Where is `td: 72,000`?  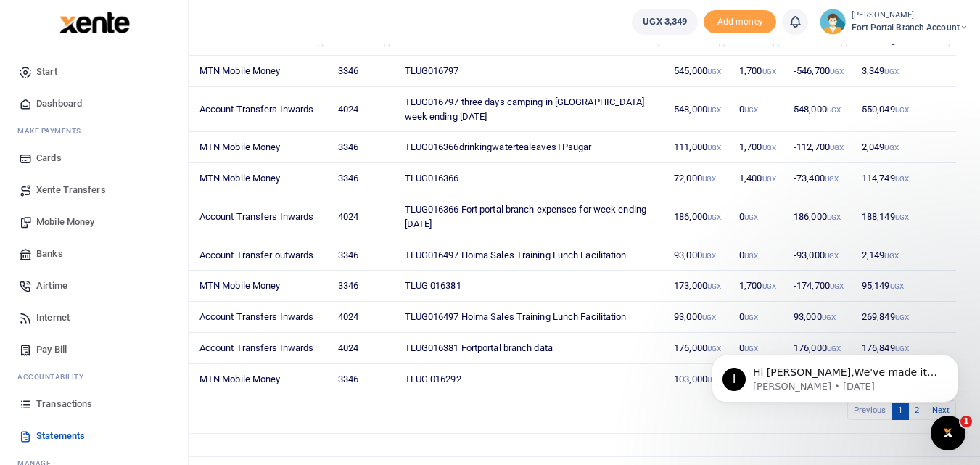
td: 72,000 is located at coordinates (698, 179).